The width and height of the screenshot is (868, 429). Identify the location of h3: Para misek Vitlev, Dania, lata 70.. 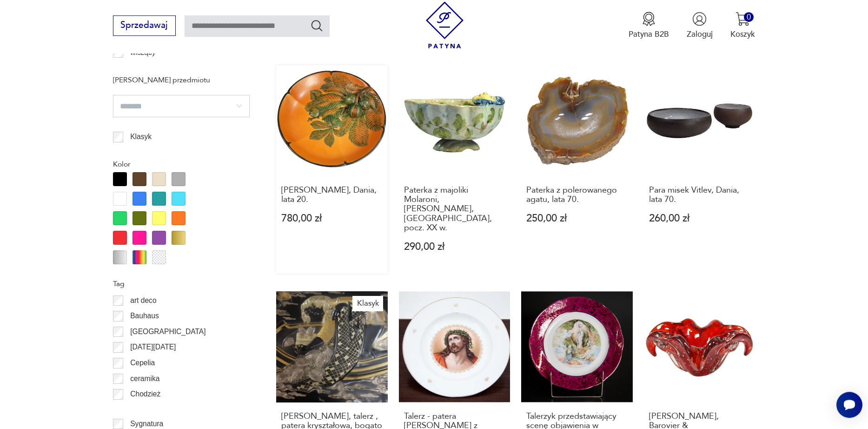
(700, 195).